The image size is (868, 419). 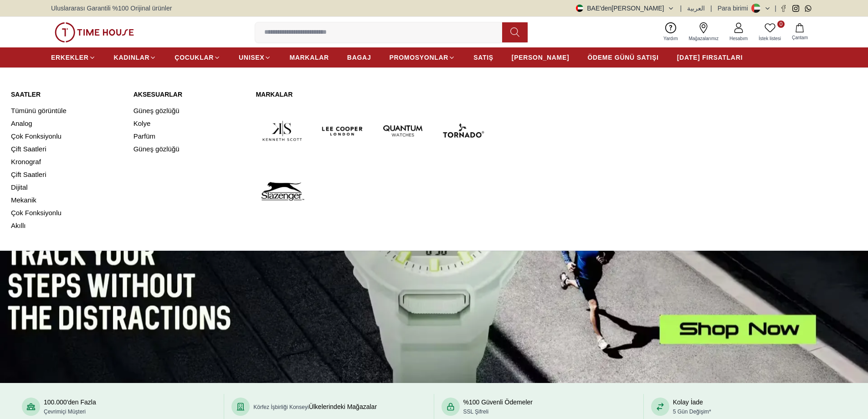 What do you see at coordinates (796, 8) in the screenshot?
I see `a: Instagram` at bounding box center [796, 8].